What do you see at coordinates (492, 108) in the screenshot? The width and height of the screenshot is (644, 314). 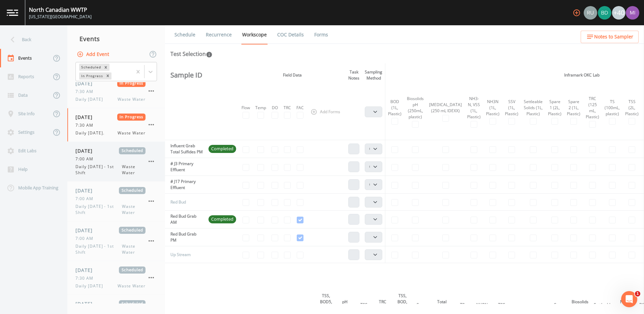 I see `div: NH3N (1L, Plastic)` at bounding box center [492, 108].